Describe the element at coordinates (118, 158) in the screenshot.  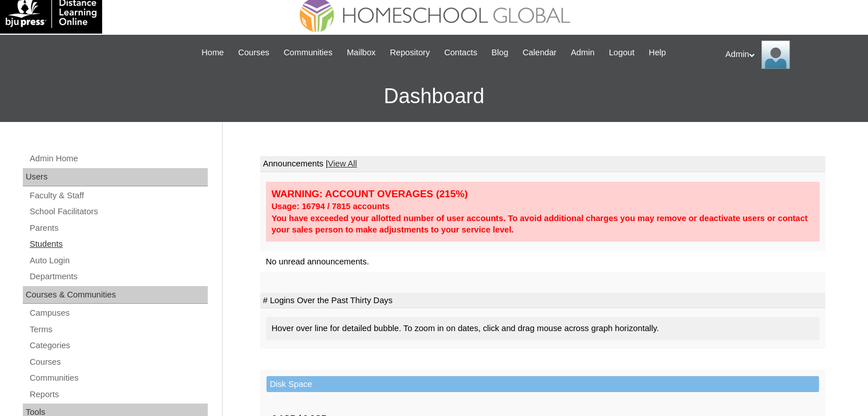
I see `a: Admin Home` at that location.